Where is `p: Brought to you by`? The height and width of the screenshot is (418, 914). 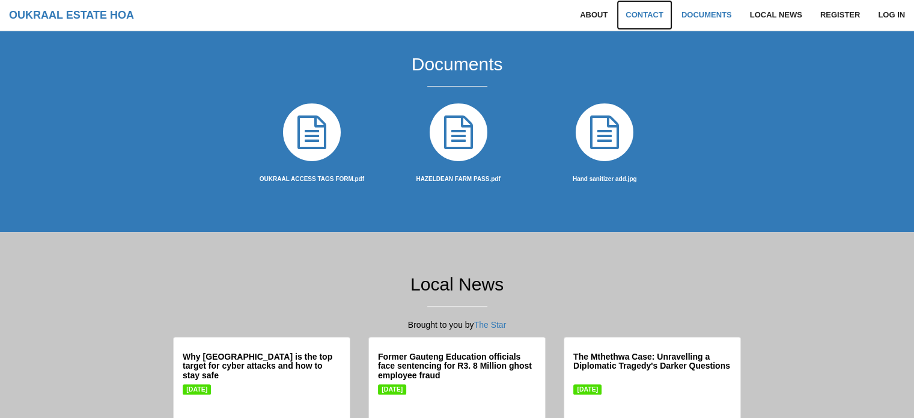
p: Brought to you by is located at coordinates (457, 324).